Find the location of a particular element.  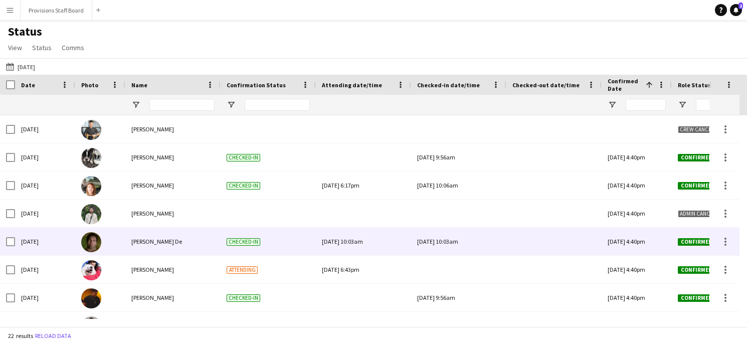

span: Confirmation Status is located at coordinates (256, 85).